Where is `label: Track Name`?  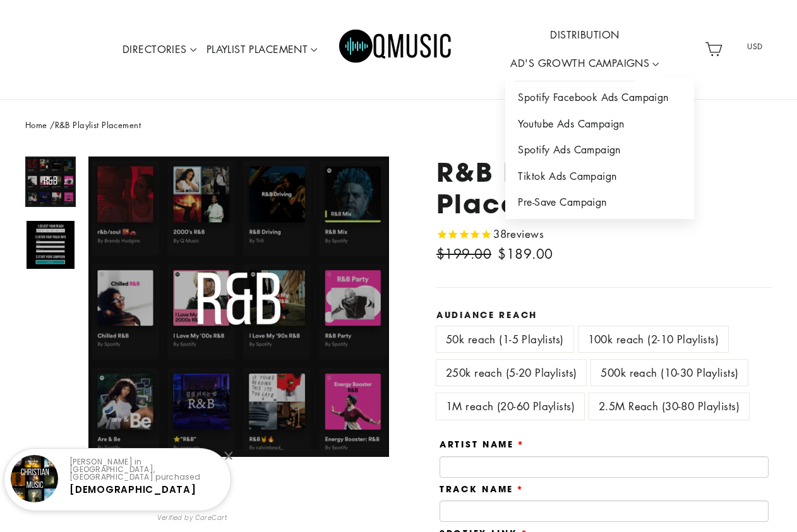 label: Track Name is located at coordinates (482, 490).